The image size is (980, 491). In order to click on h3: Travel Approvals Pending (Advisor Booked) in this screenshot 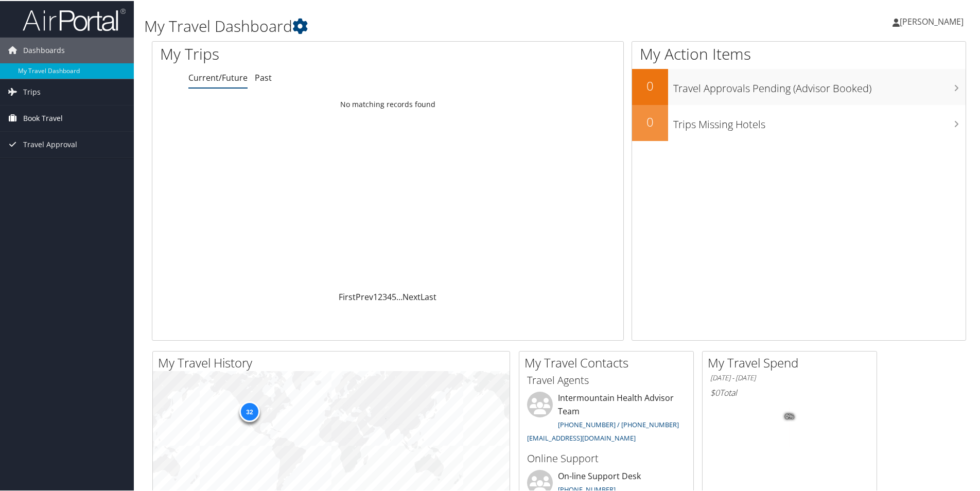, I will do `click(820, 85)`.